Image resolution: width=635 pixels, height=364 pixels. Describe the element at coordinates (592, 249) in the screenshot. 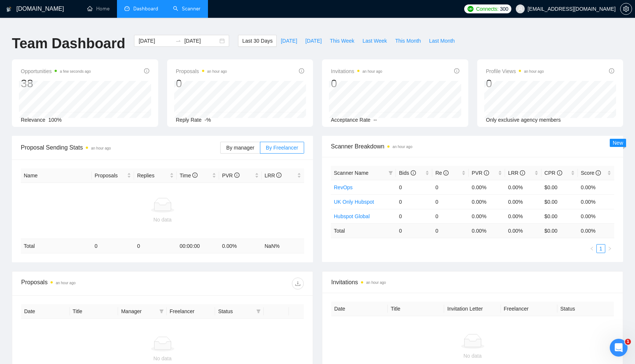

I see `button: left` at that location.